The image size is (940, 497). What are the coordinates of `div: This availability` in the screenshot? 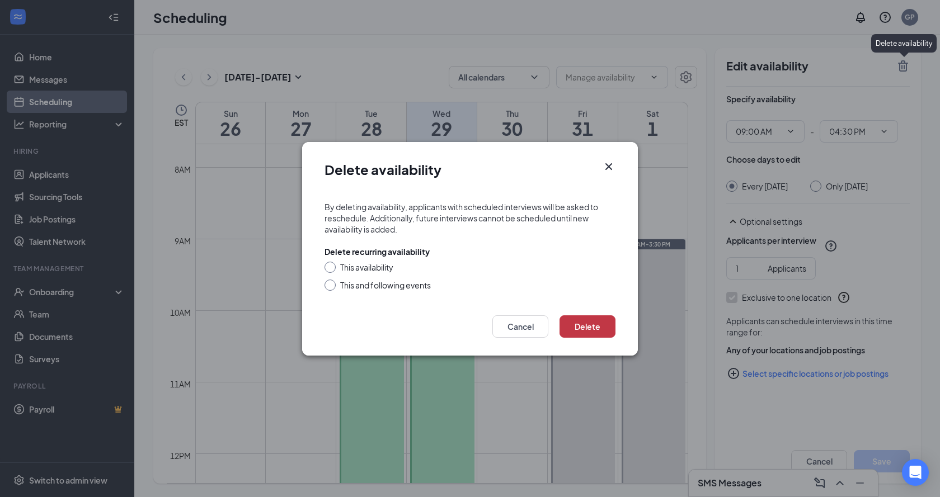 It's located at (366, 267).